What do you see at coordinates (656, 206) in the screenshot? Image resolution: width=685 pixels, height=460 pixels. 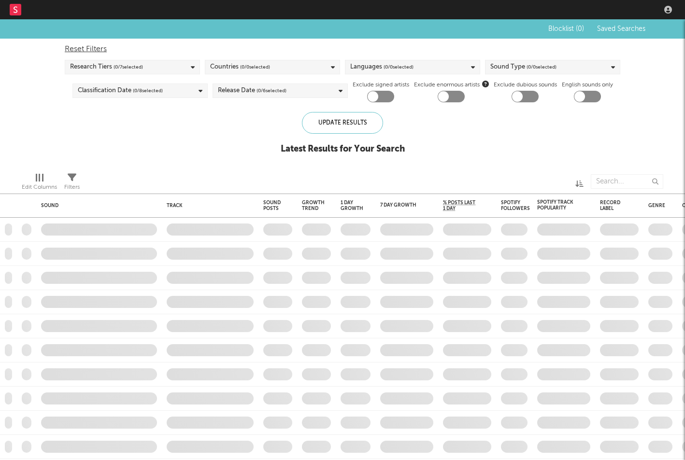 I see `div: Genre` at bounding box center [656, 206].